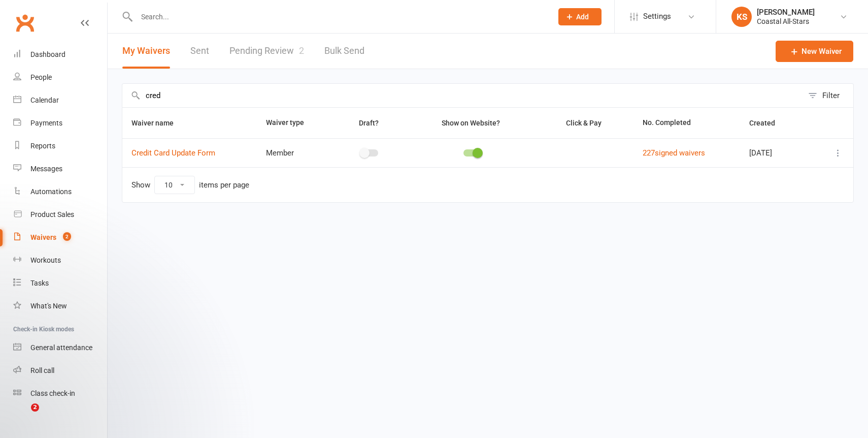 The image size is (868, 438). What do you see at coordinates (832, 95) in the screenshot?
I see `div: Filter` at bounding box center [832, 95].